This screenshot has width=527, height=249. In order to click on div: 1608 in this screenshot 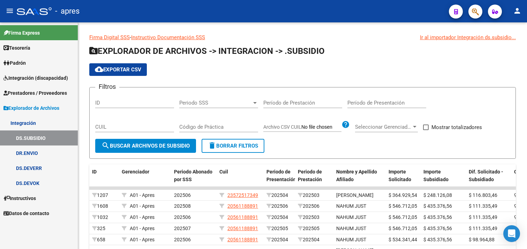, I will do `click(104, 206)`.